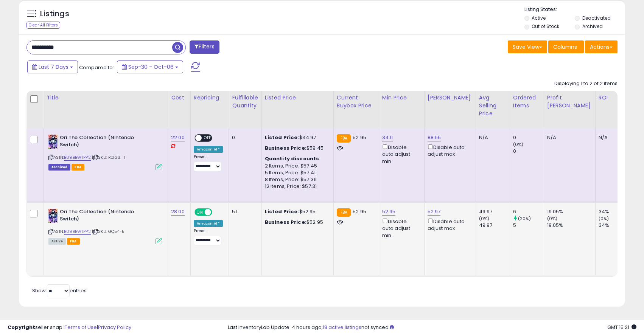  I want to click on button: Actions, so click(601, 47).